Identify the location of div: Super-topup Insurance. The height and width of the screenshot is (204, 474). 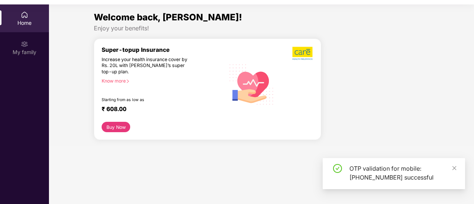
(163, 50).